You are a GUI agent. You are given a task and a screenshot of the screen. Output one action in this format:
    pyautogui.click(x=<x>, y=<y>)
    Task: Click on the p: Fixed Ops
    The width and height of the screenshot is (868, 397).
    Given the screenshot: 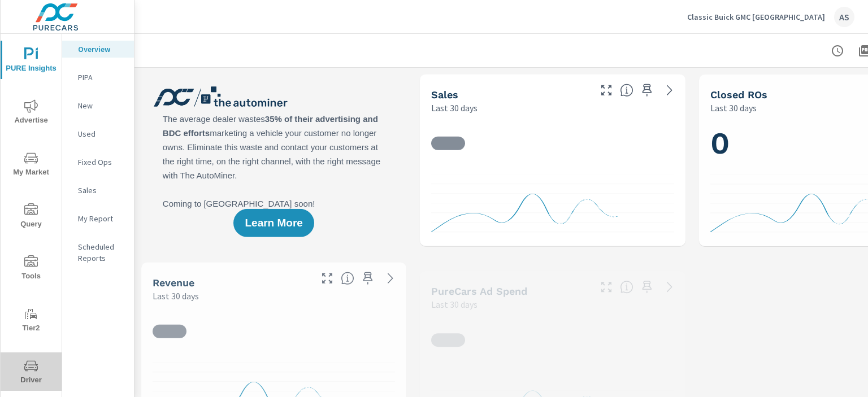 What is the action you would take?
    pyautogui.click(x=101, y=162)
    